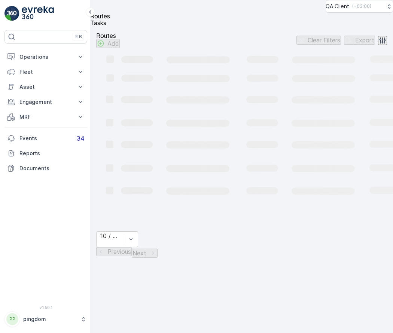 The width and height of the screenshot is (393, 333). Describe the element at coordinates (360, 40) in the screenshot. I see `button: Export` at that location.